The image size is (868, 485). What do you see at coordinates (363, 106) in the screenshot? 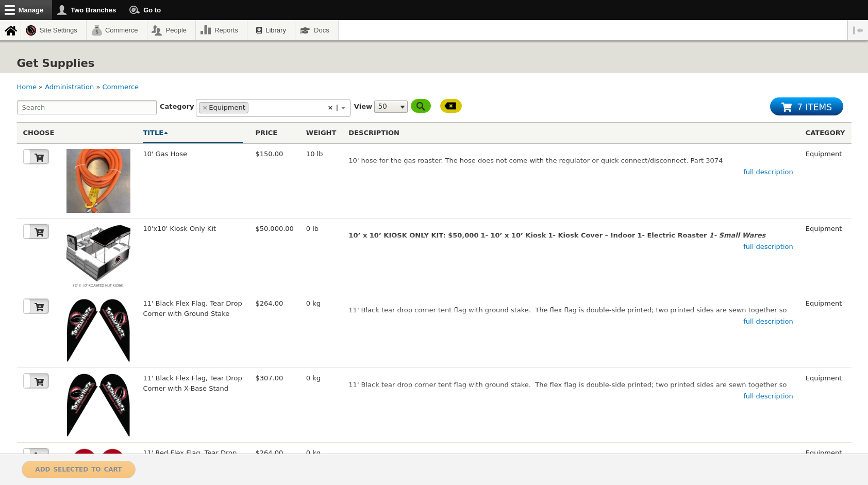
I see `label: View` at bounding box center [363, 106].